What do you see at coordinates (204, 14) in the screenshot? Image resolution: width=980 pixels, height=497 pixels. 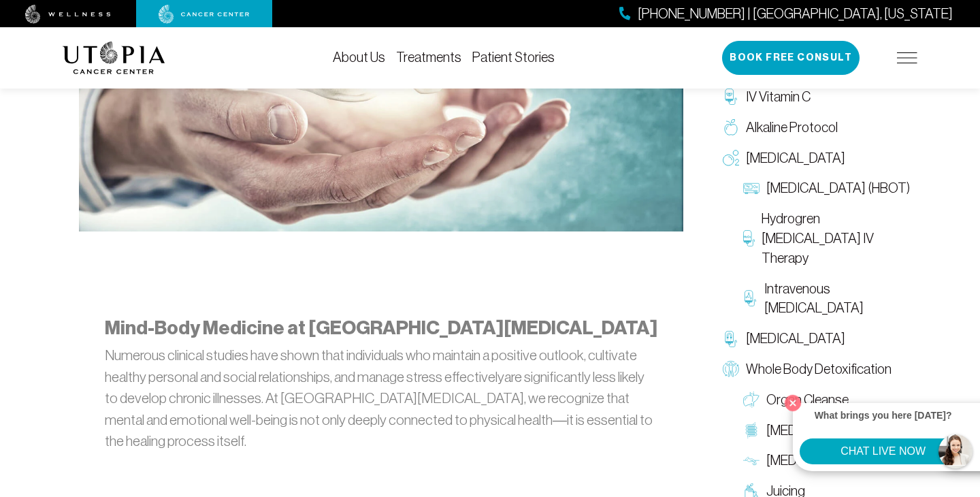 I see `img: cancer center` at bounding box center [204, 14].